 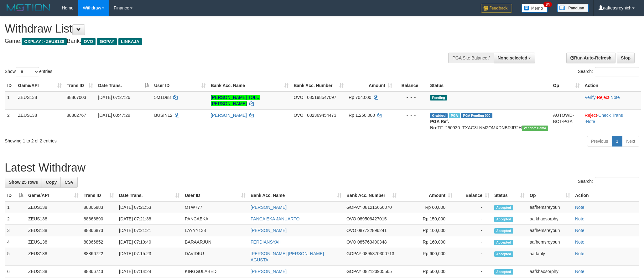 What do you see at coordinates (322, 115) in the screenshot?
I see `span: Copy 082369454473 to clipboard` at bounding box center [322, 115].